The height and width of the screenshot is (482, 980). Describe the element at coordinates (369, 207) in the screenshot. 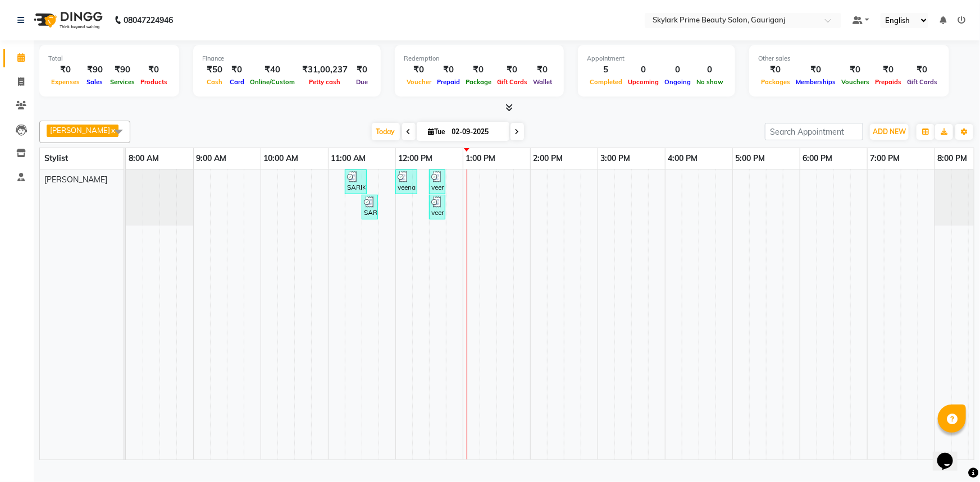

I see `div: SARIKA MAM, TK01, 11:30 AM-11:35 AM, Threading - Forhead` at that location.